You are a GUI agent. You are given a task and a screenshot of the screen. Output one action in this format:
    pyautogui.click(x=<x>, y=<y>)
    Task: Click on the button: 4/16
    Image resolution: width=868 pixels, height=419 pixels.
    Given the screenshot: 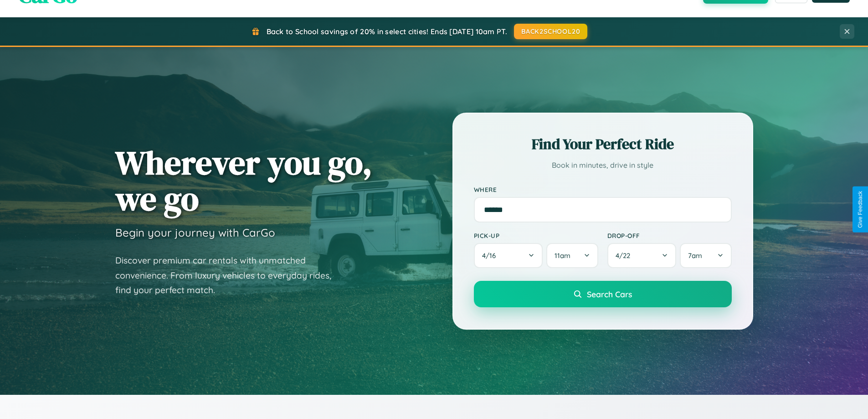 What is the action you would take?
    pyautogui.click(x=509, y=255)
    